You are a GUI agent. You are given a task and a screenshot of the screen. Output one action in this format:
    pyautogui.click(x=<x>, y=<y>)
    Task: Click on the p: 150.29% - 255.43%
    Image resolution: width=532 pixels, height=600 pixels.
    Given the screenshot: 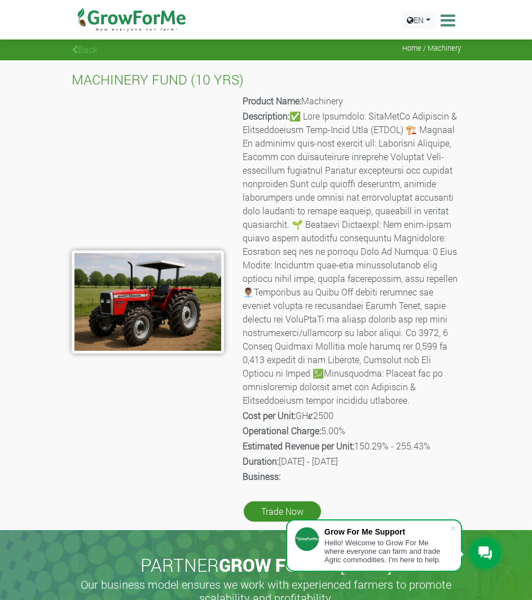 What is the action you would take?
    pyautogui.click(x=351, y=446)
    